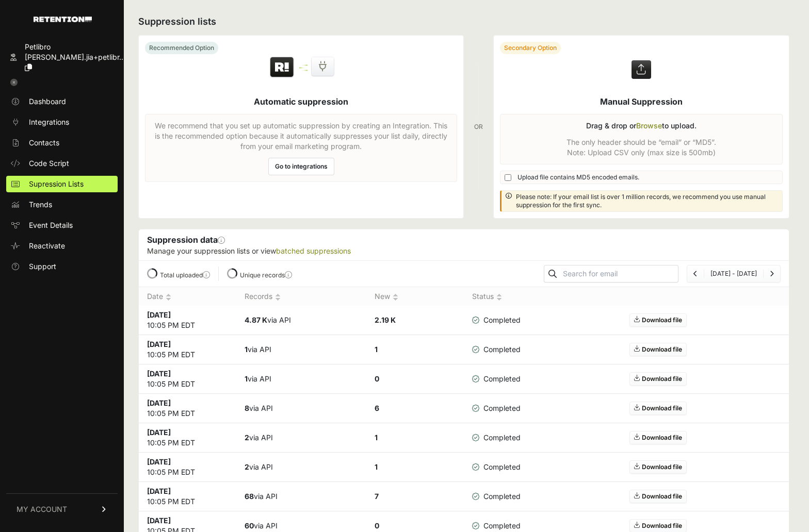  What do you see at coordinates (62, 163) in the screenshot?
I see `a: Code Script` at bounding box center [62, 163].